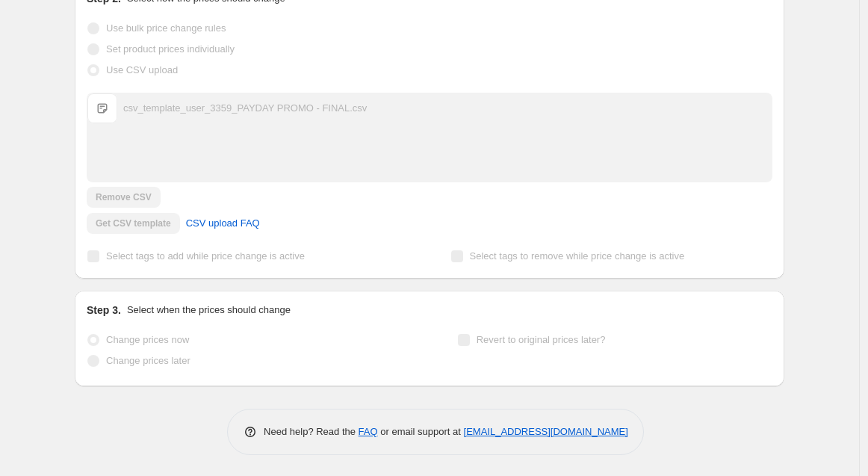 The image size is (868, 476). I want to click on p: Select when the prices should change, so click(208, 310).